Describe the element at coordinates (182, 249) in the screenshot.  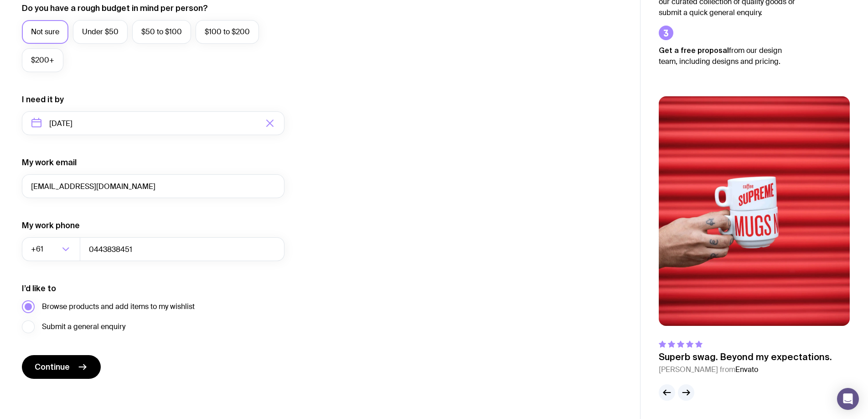
I see `input: 0400123456` at that location.